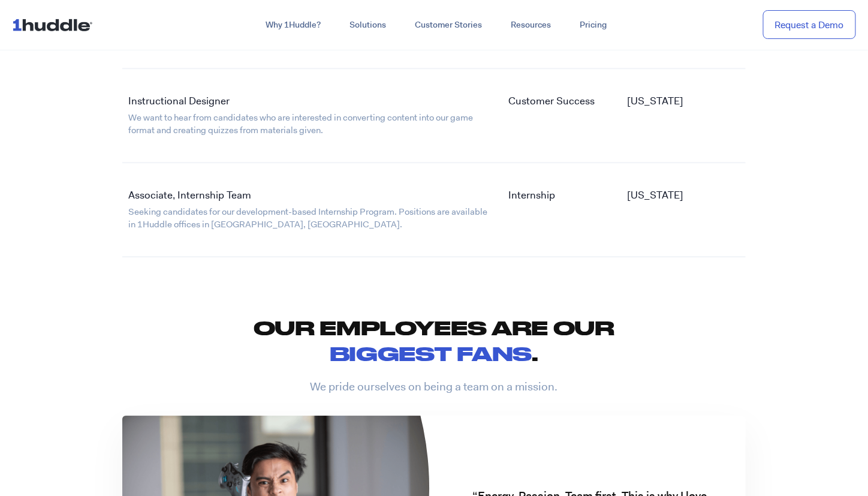 The height and width of the screenshot is (496, 868). Describe the element at coordinates (368, 25) in the screenshot. I see `a: Solutions` at that location.